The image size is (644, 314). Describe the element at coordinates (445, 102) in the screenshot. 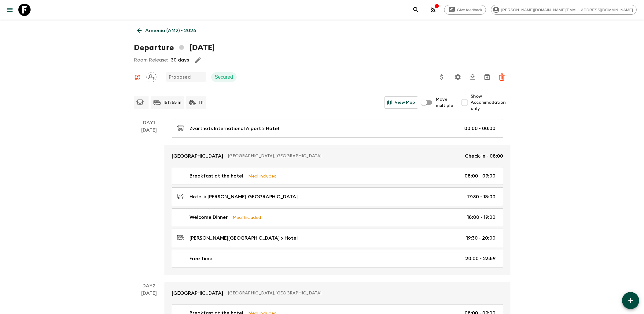

I see `span: Move multiple` at that location.